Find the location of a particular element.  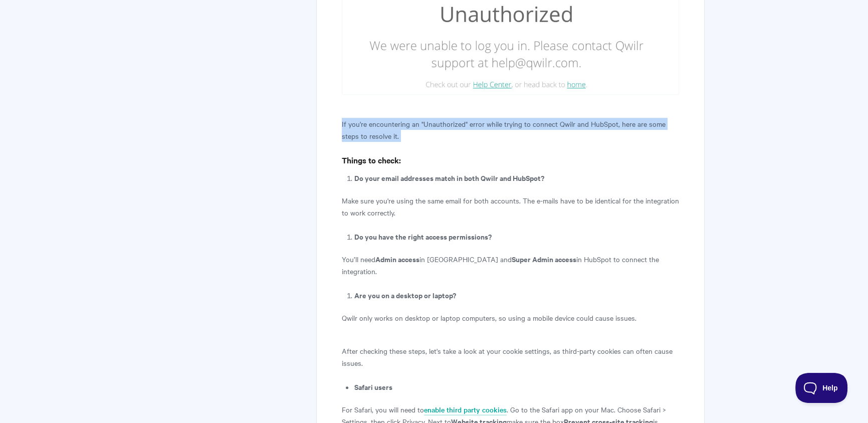

b: Safari users is located at coordinates (373, 387).